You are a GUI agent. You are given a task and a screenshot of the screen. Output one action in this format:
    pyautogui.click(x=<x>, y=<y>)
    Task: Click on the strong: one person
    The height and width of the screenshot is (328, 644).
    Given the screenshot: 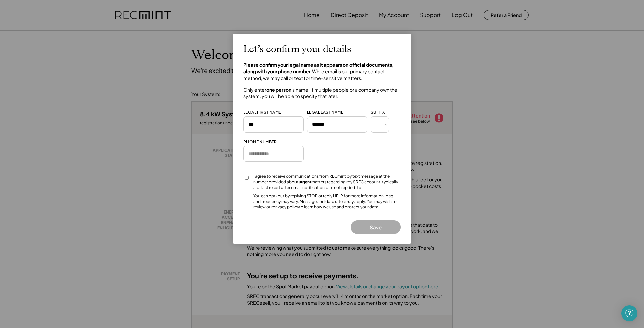 What is the action you would take?
    pyautogui.click(x=279, y=90)
    